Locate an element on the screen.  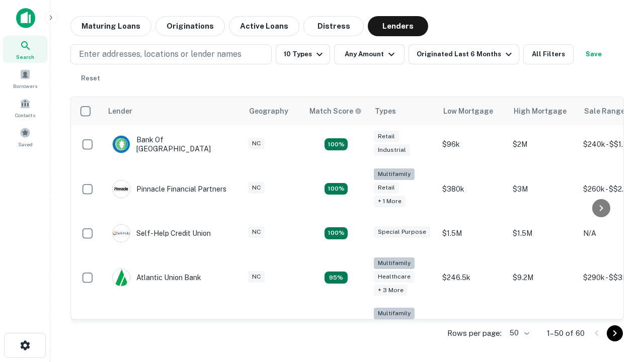
span: Saved is located at coordinates (25, 144).